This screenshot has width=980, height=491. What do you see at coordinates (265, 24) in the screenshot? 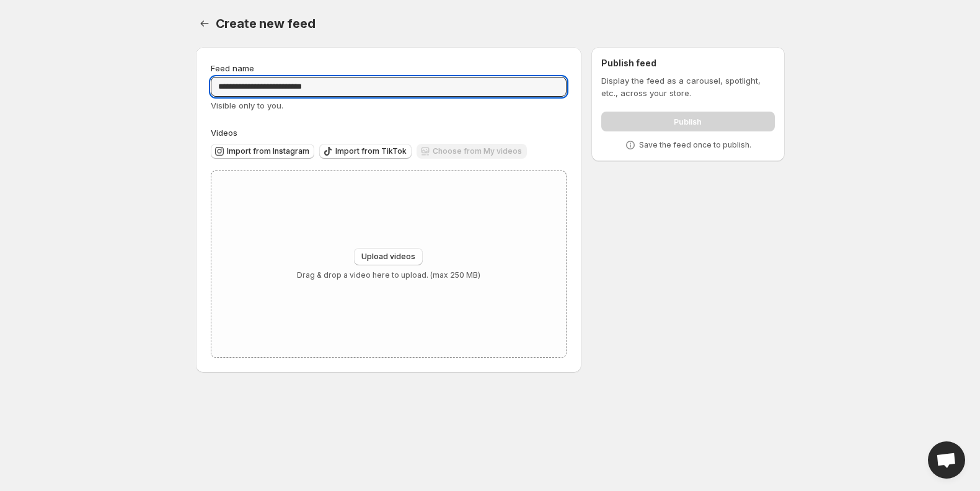
I see `span: Create new feed` at bounding box center [265, 24].